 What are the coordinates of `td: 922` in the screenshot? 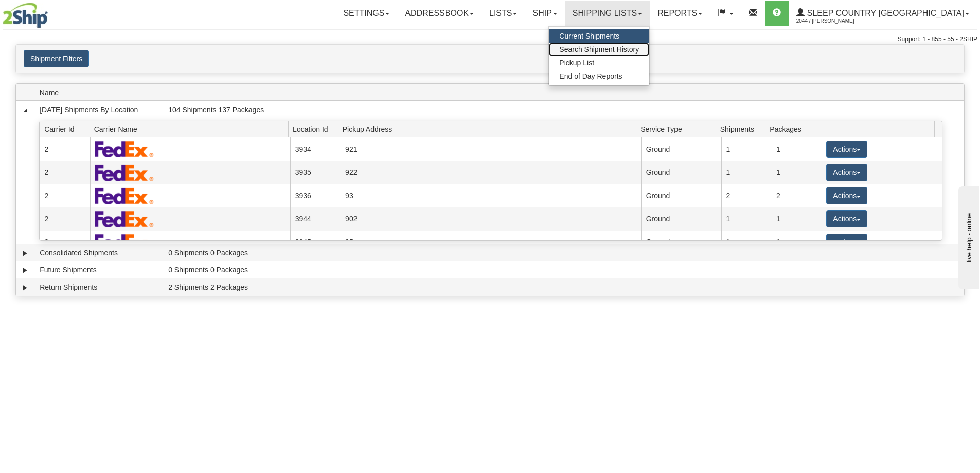 It's located at (491, 173).